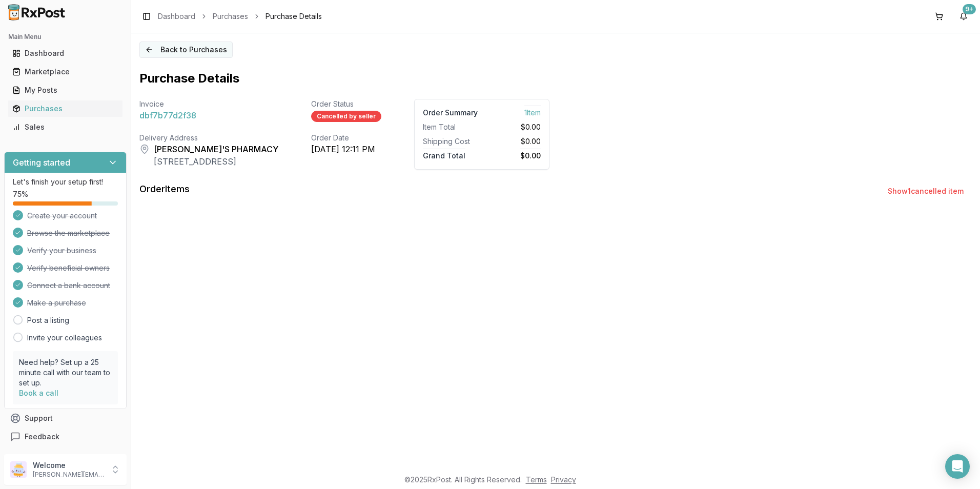 This screenshot has height=489, width=980. Describe the element at coordinates (65, 109) in the screenshot. I see `button: Purchases` at that location.